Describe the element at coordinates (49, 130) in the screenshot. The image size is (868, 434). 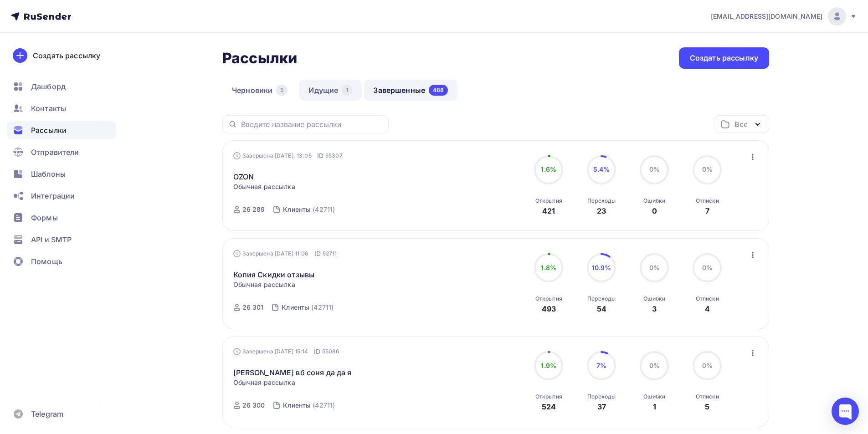
I see `span: Рассылки` at that location.